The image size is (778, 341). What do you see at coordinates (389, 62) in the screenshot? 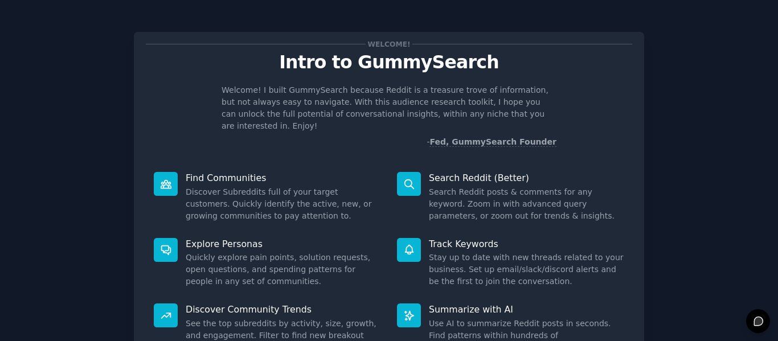
I see `p: Intro to GummySearch` at bounding box center [389, 62].